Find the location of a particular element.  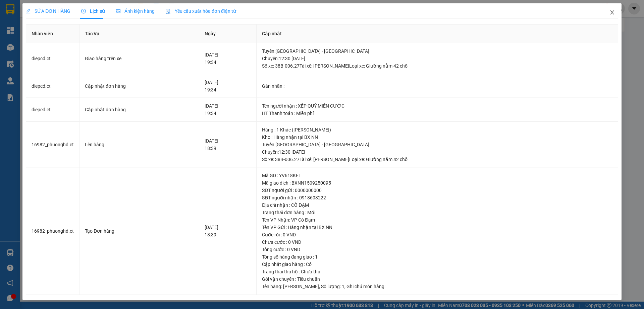

span: edit is located at coordinates (28, 11).